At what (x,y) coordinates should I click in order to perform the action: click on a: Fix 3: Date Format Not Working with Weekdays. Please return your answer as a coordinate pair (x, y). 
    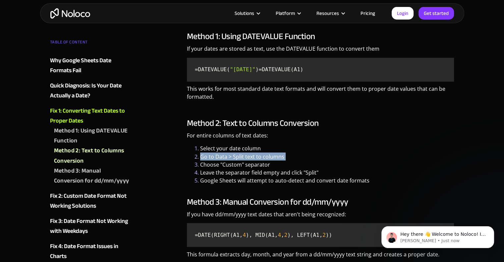
    Looking at the image, I should click on (90, 226).